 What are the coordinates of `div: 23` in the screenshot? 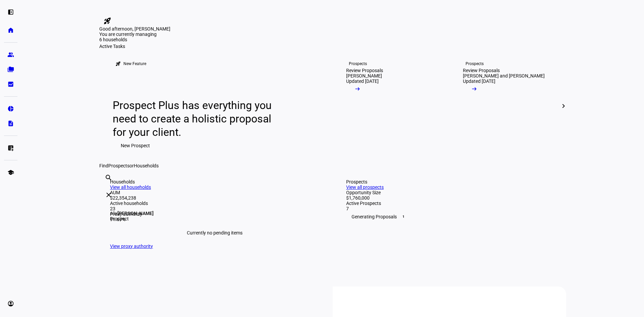 It's located at (215, 209).